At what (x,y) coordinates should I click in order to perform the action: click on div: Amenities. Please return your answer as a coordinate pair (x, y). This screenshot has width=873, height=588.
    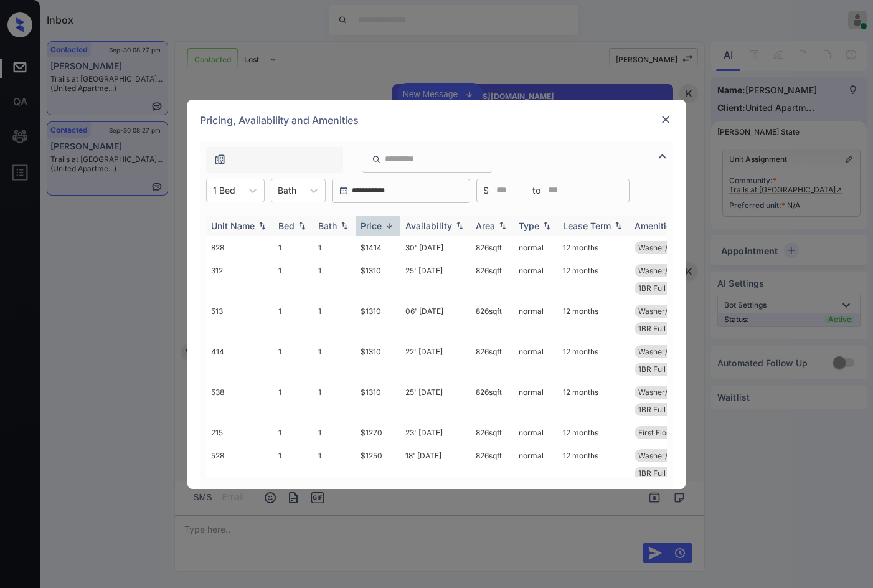
    Looking at the image, I should click on (656, 225).